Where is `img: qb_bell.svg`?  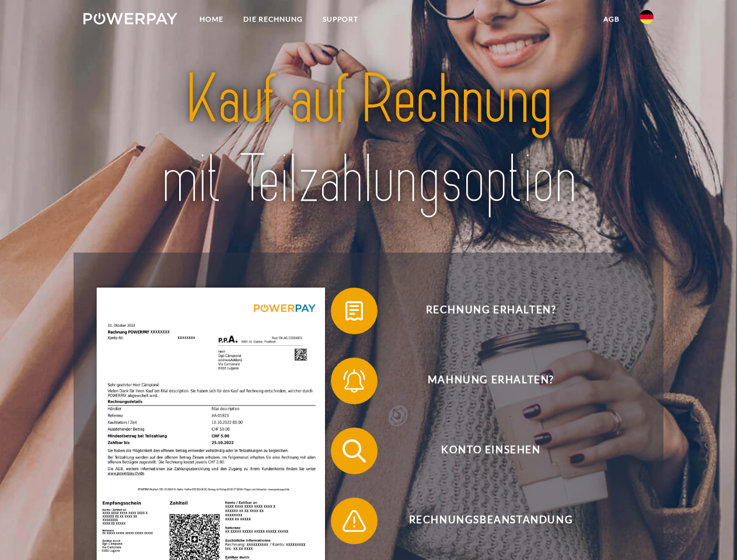
img: qb_bell.svg is located at coordinates (354, 381).